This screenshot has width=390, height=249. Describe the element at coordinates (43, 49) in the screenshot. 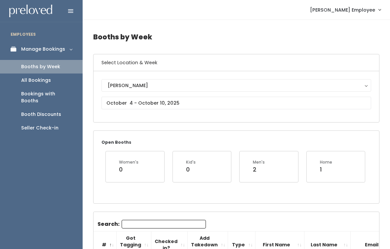

I see `div: Manage Bookings` at that location.